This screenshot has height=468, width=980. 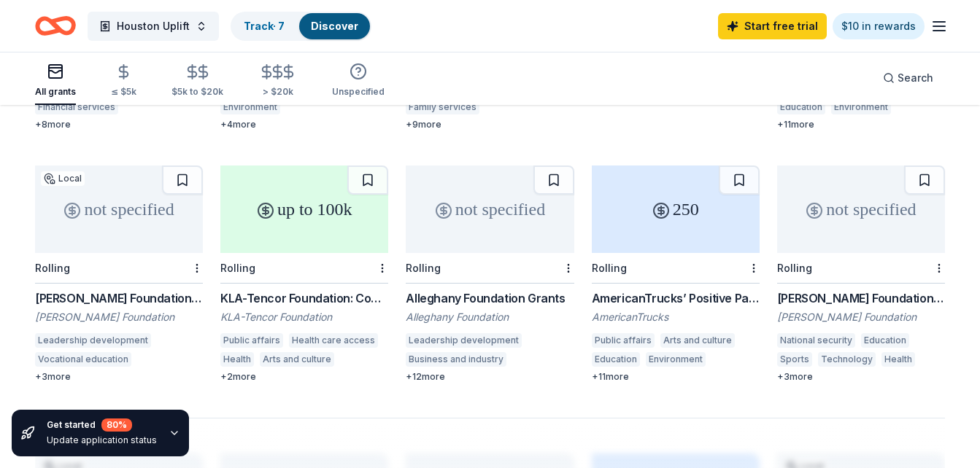 What do you see at coordinates (153, 26) in the screenshot?
I see `button: Houston Uplift` at bounding box center [153, 26].